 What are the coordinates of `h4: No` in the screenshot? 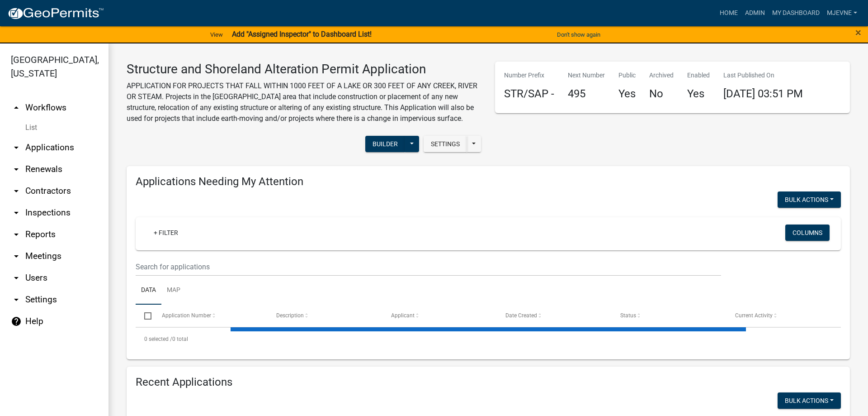 It's located at (662, 93).